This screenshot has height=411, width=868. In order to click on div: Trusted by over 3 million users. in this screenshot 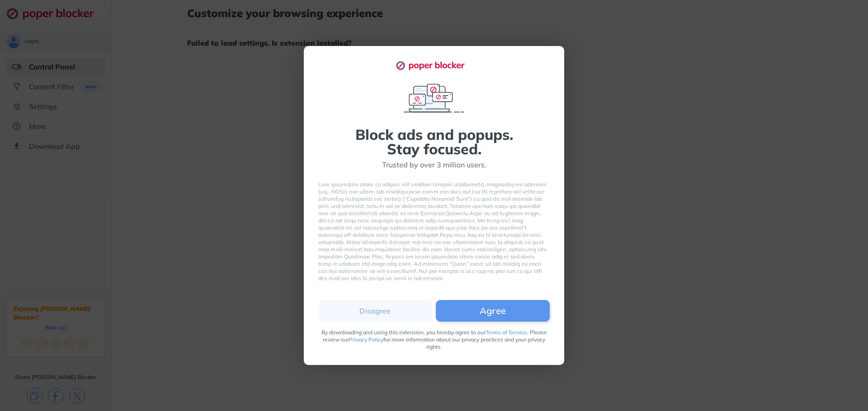, I will do `click(434, 165)`.